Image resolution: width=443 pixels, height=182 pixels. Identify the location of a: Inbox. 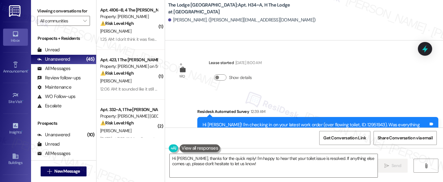
(16, 37).